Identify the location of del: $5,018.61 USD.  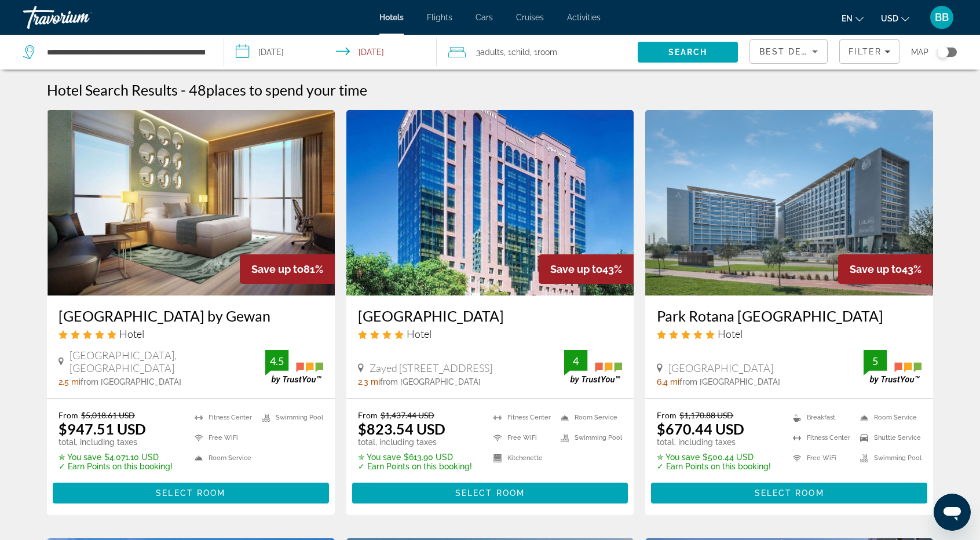
(108, 414).